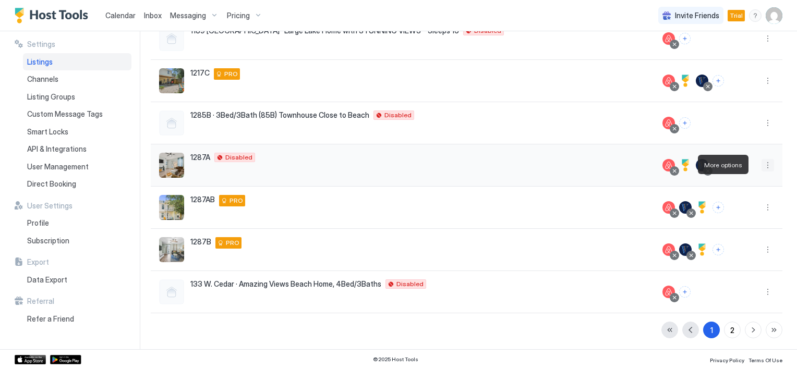 The height and width of the screenshot is (369, 797). What do you see at coordinates (51, 319) in the screenshot?
I see `span: Refer a Friend` at bounding box center [51, 319].